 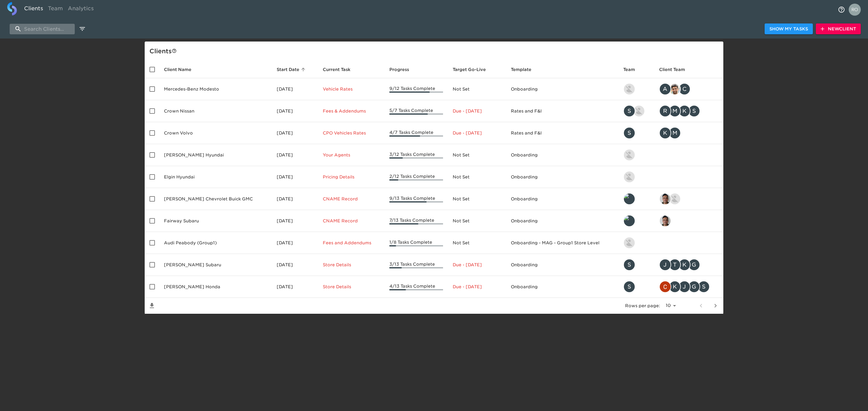 What do you see at coordinates (416, 265) in the screenshot?
I see `td: 3/13 Tasks Complete` at bounding box center [416, 265].